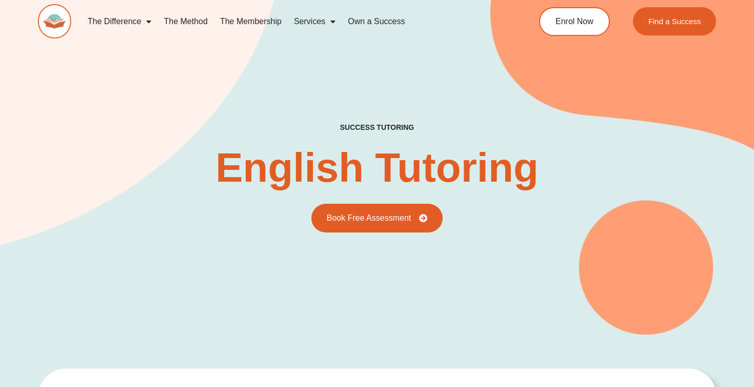 The height and width of the screenshot is (387, 754). I want to click on h2: English Tutoring, so click(377, 168).